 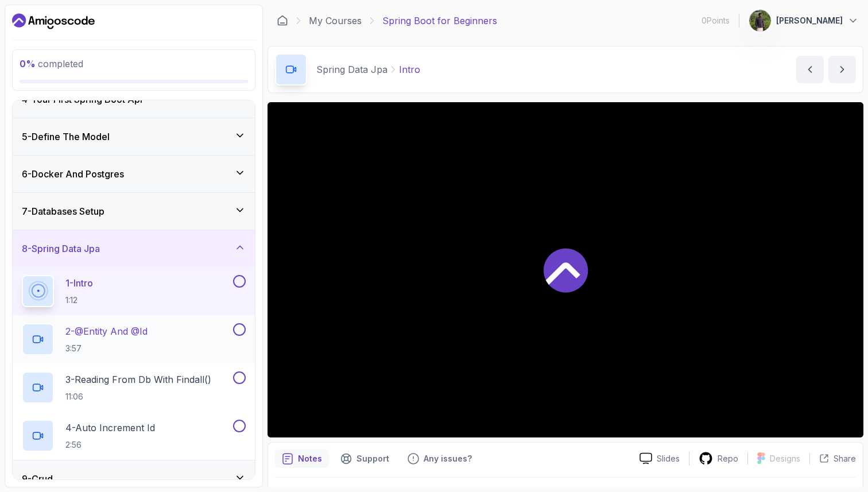 What do you see at coordinates (302, 458) in the screenshot?
I see `button: notes button` at bounding box center [302, 458].